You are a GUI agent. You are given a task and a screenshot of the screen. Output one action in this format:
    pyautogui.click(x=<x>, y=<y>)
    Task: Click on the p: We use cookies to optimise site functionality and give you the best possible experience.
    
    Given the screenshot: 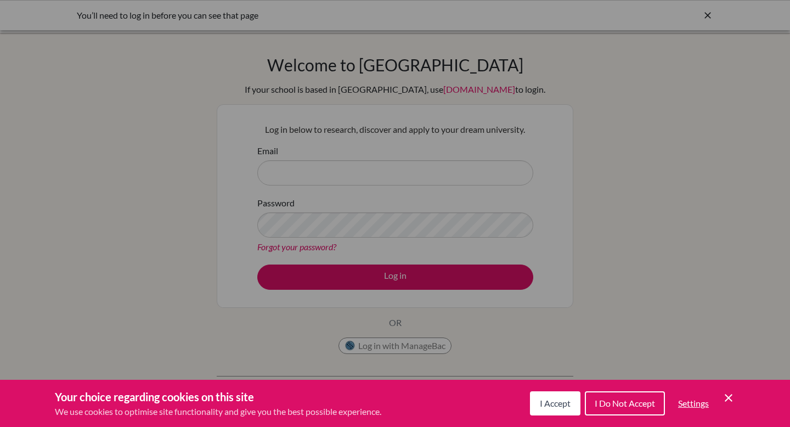 What is the action you would take?
    pyautogui.click(x=218, y=412)
    